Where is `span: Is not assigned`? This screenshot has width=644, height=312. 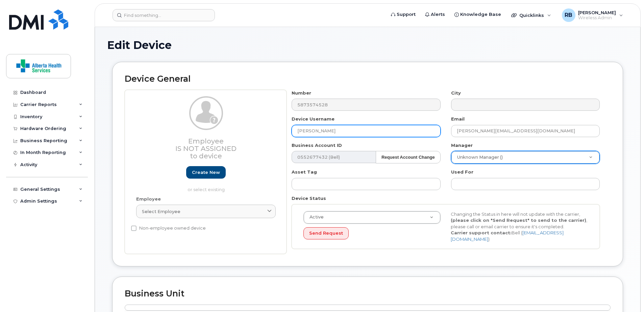
span: Is not assigned is located at coordinates (206, 149).